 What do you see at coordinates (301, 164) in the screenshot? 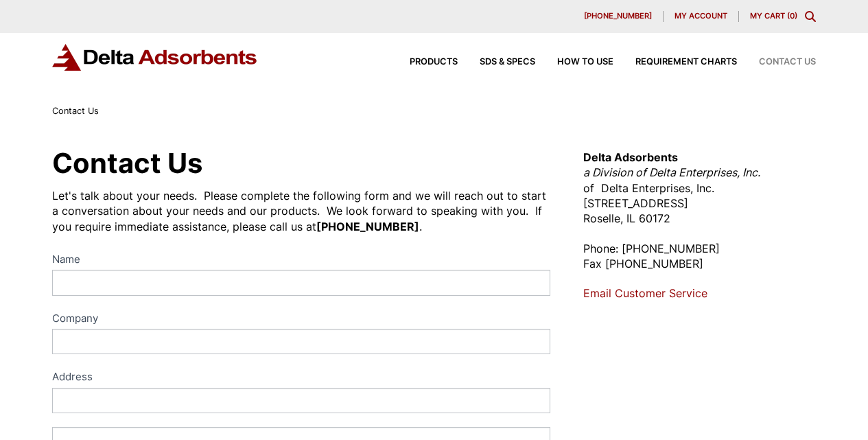
I see `h1: Contact Us` at bounding box center [301, 164].